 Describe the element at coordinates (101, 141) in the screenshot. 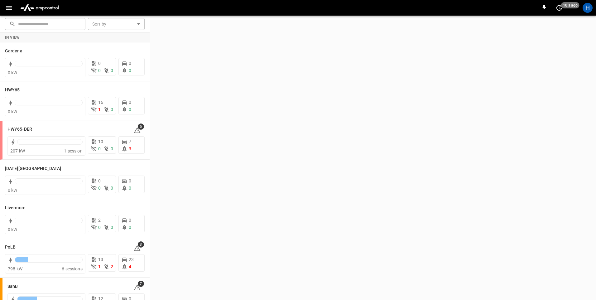

I see `span: 10` at that location.